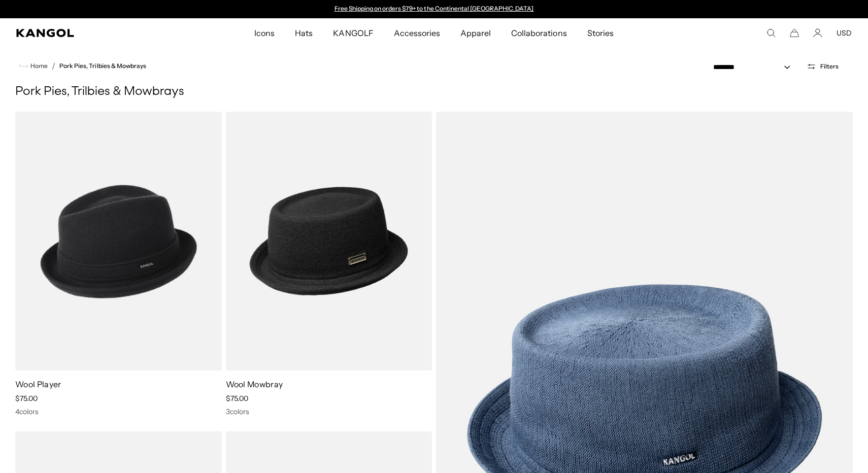 Image resolution: width=868 pixels, height=473 pixels. I want to click on slideshow-component: Announcement bar, so click(434, 9).